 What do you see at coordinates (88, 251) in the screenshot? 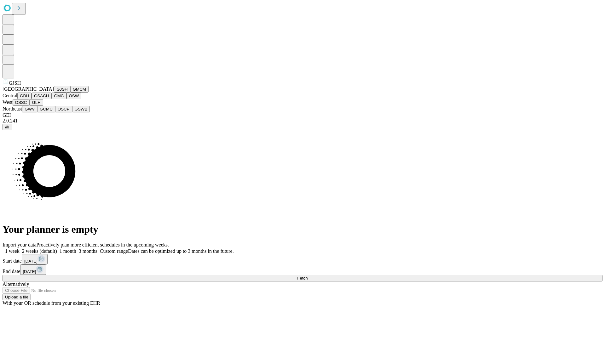
I see `span: 3 months` at bounding box center [88, 251].